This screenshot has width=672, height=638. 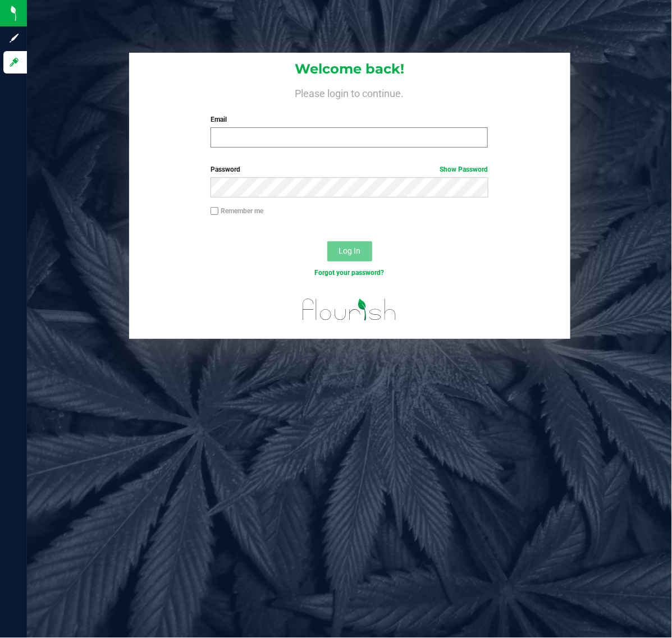 What do you see at coordinates (350, 92) in the screenshot?
I see `h4: Please login to continue.` at bounding box center [350, 92].